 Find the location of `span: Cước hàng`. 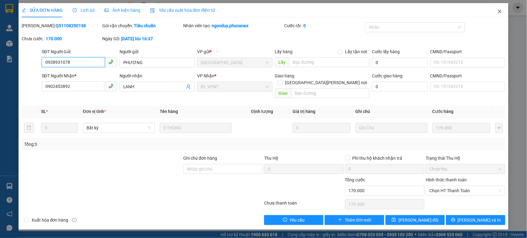

span: Cước hàng is located at coordinates (443, 111).